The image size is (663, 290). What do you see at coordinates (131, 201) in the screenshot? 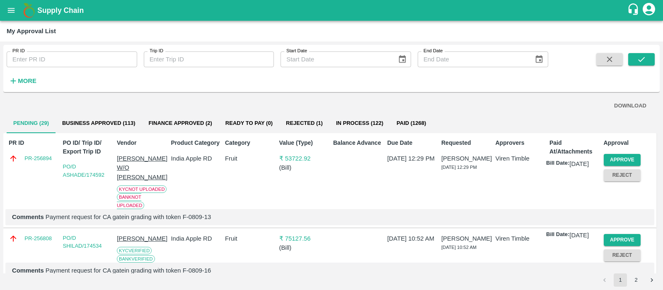
I see `span: Bank Not Uploaded` at bounding box center [131, 201].